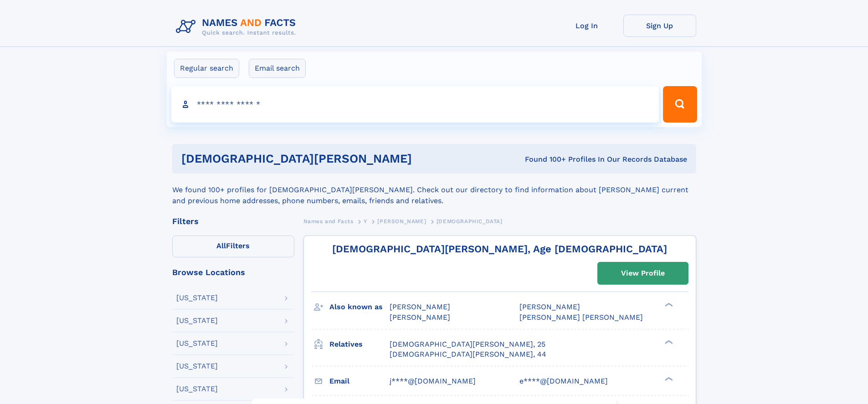  I want to click on img: Logo Names and Facts, so click(238, 27).